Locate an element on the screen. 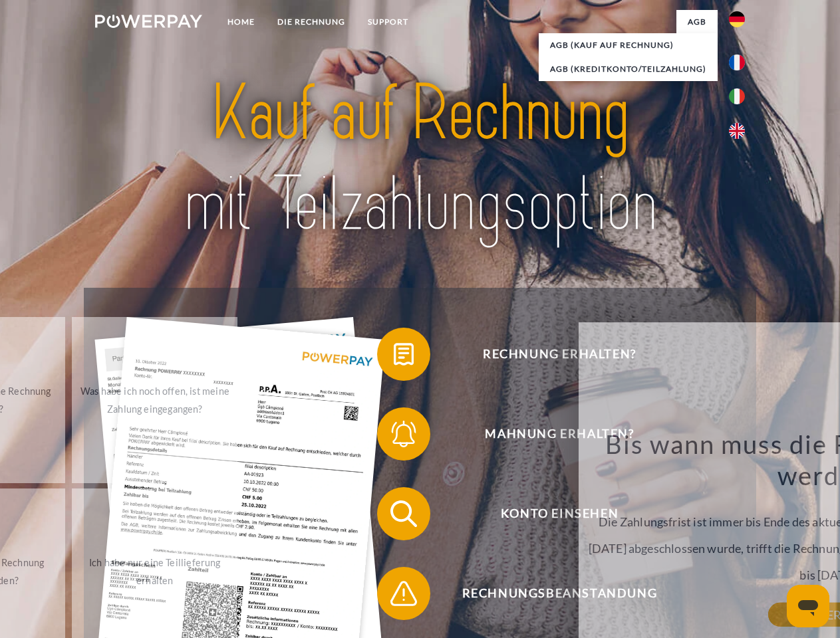  img: it is located at coordinates (736, 97).